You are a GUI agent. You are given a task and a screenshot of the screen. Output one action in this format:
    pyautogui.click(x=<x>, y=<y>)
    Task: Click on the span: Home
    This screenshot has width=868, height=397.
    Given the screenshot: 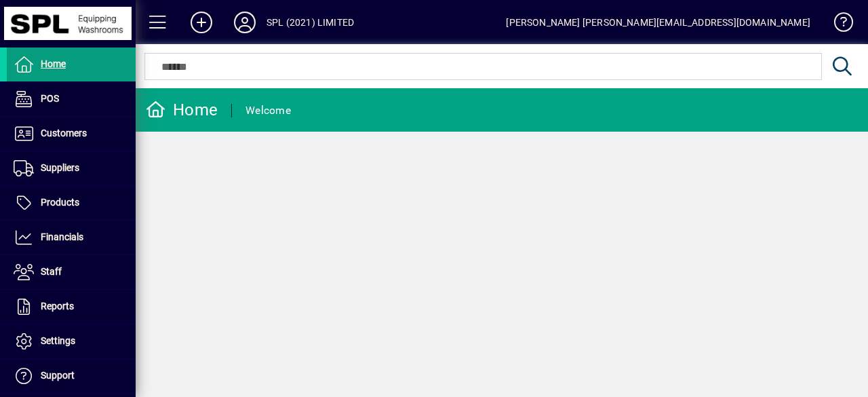 What is the action you would take?
    pyautogui.click(x=53, y=63)
    